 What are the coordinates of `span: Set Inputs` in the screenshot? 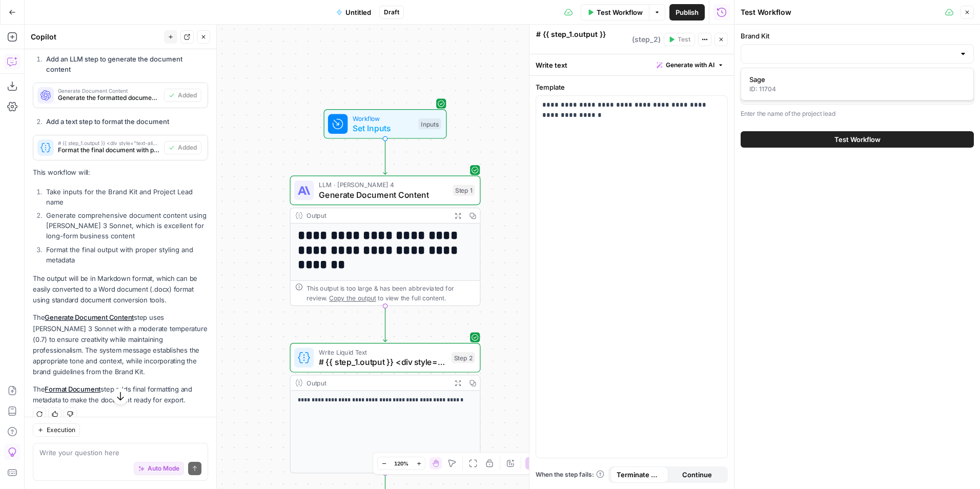 It's located at (383, 128).